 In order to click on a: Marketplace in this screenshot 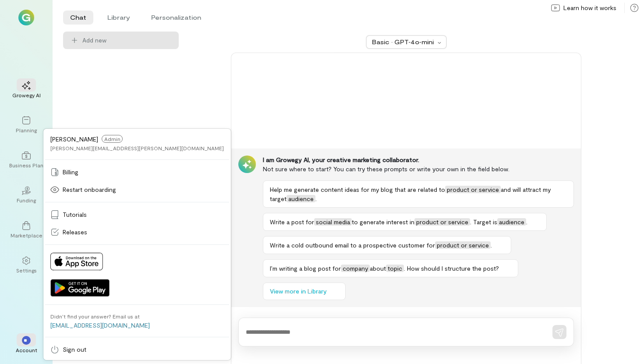, I will do `click(26, 230)`.